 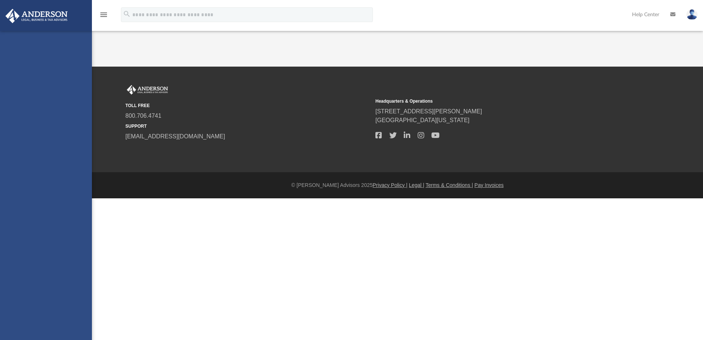 What do you see at coordinates (143, 115) in the screenshot?
I see `a: 800.706.4741` at bounding box center [143, 115].